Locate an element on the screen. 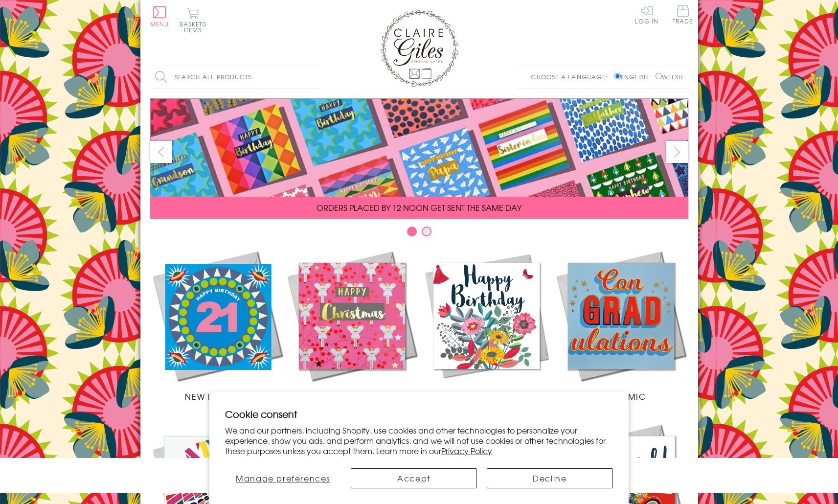 This screenshot has height=504, width=838. a: Christmas is located at coordinates (351, 325).